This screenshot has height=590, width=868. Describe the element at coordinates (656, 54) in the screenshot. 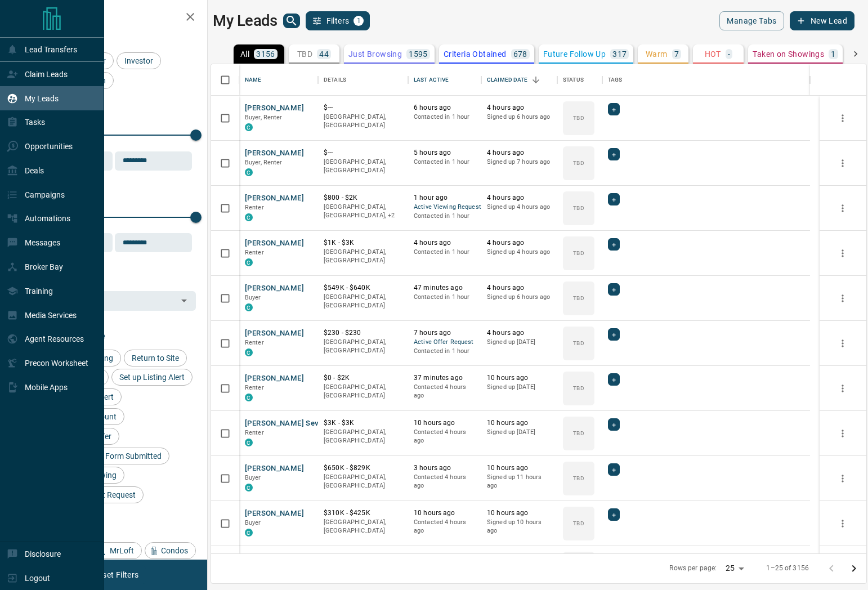

I see `p: Warm` at that location.